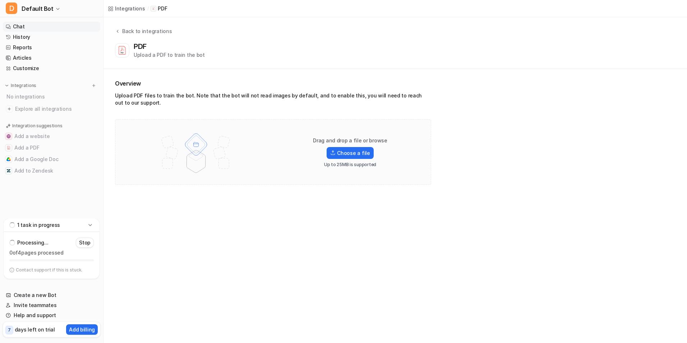 The height and width of the screenshot is (343, 687). What do you see at coordinates (350, 153) in the screenshot?
I see `label: Choose a file` at bounding box center [350, 153].